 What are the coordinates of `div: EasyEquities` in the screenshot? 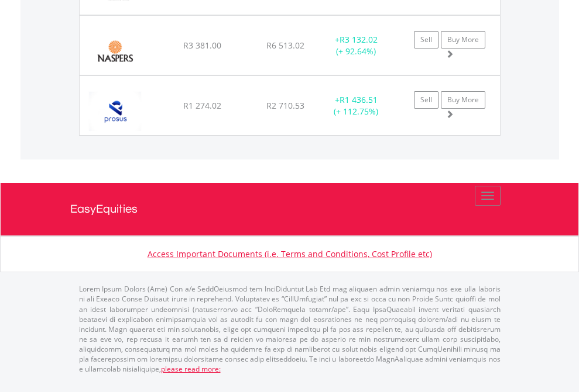 It's located at (290, 209).